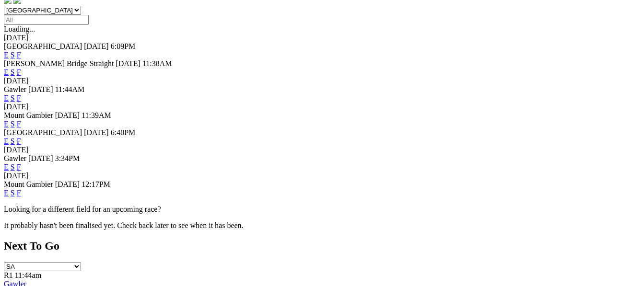 Image resolution: width=644 pixels, height=286 pixels. I want to click on span: 11:38AM, so click(157, 63).